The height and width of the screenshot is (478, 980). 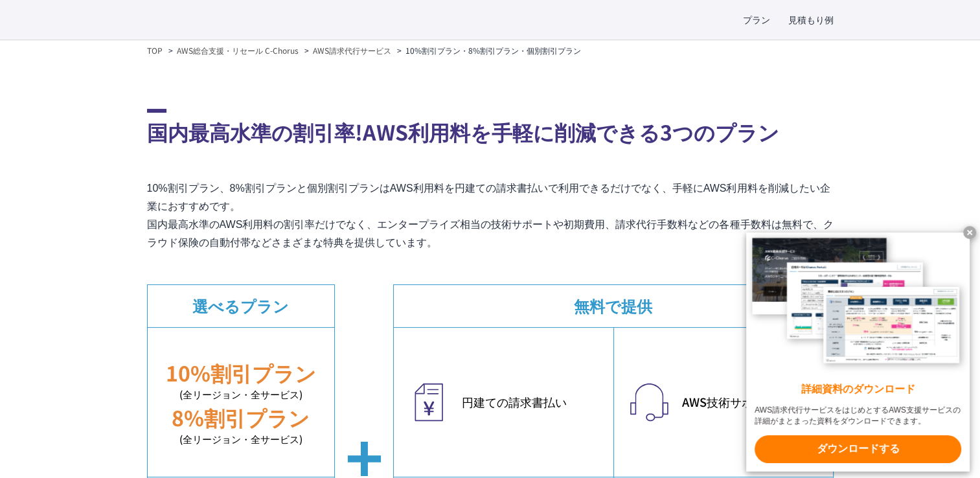 What do you see at coordinates (858, 449) in the screenshot?
I see `x-t: ダウンロードする` at bounding box center [858, 449].